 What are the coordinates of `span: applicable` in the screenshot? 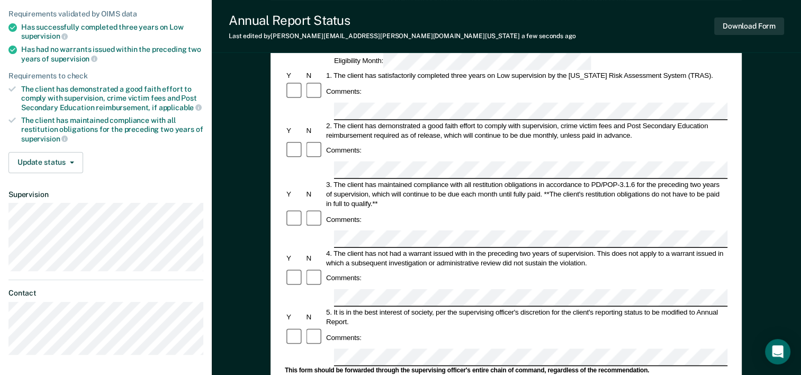 It's located at (180, 108).